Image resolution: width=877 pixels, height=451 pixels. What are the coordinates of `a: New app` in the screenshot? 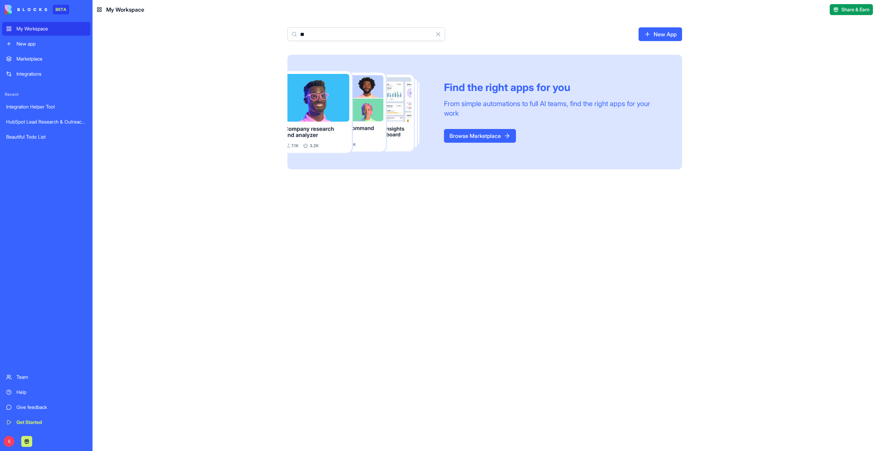 It's located at (46, 44).